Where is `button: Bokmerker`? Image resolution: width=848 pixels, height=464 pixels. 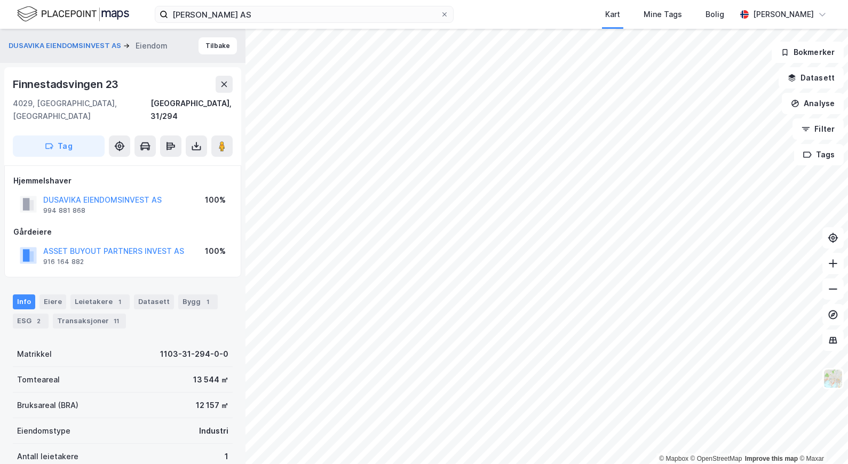
button: Bokmerker is located at coordinates (807, 52).